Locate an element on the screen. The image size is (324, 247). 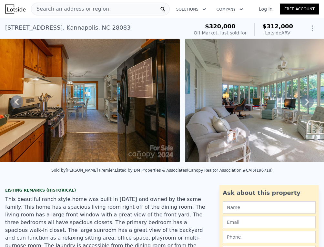
button: Solutions is located at coordinates (191, 9).